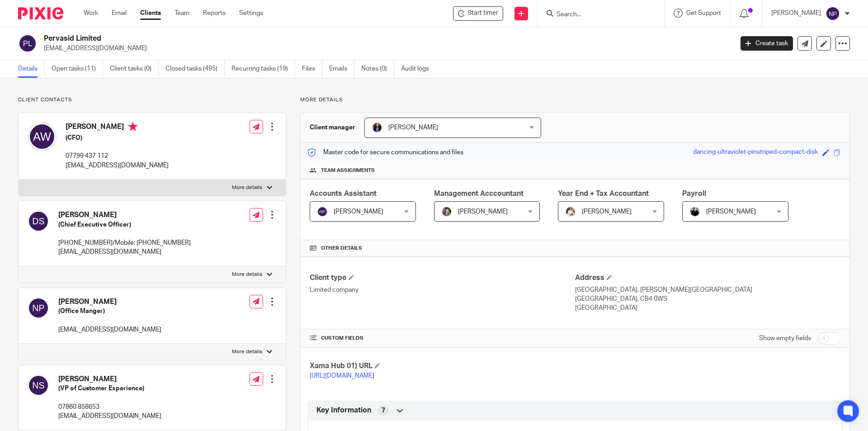 This screenshot has height=431, width=868. What do you see at coordinates (110, 311) in the screenshot?
I see `h5: (Office Manger)` at bounding box center [110, 311].